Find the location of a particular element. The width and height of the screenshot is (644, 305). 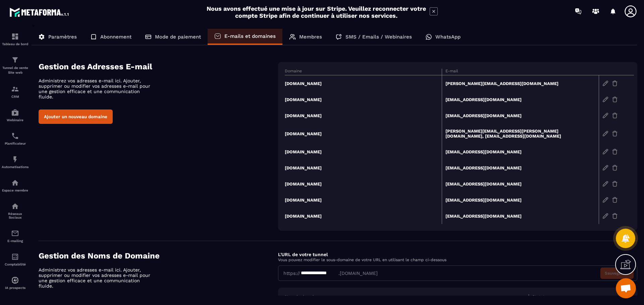

th: Domaine is located at coordinates (363, 72).